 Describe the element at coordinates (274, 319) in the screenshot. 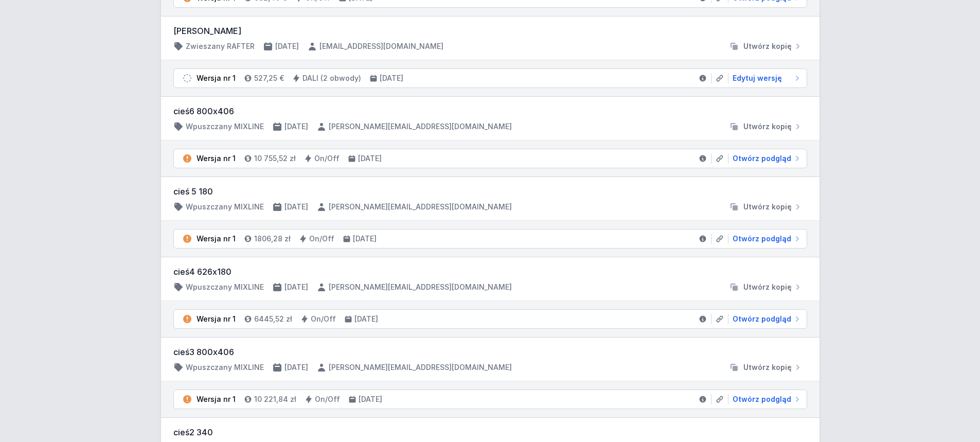

I see `h4: 6445,52 zł` at that location.